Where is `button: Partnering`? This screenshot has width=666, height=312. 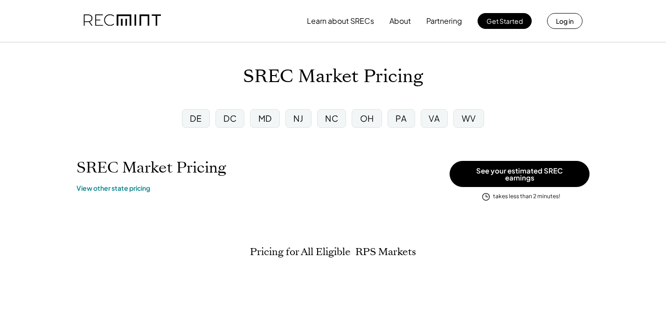 button: Partnering is located at coordinates (444, 21).